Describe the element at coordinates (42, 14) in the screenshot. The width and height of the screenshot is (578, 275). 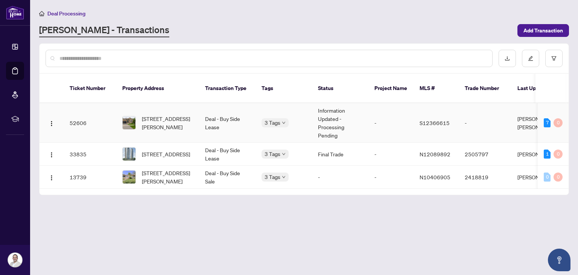
I see `span: home` at that location.